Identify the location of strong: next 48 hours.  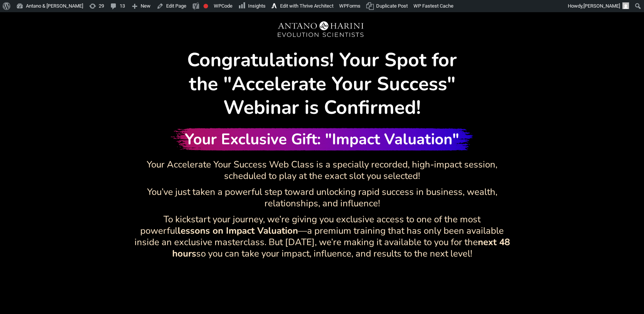
(341, 248).